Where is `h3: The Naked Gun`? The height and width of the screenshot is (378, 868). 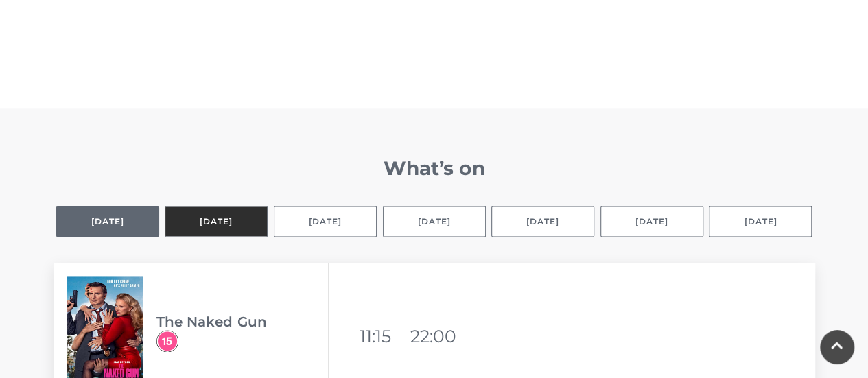 h3: The Naked Gun is located at coordinates (242, 321).